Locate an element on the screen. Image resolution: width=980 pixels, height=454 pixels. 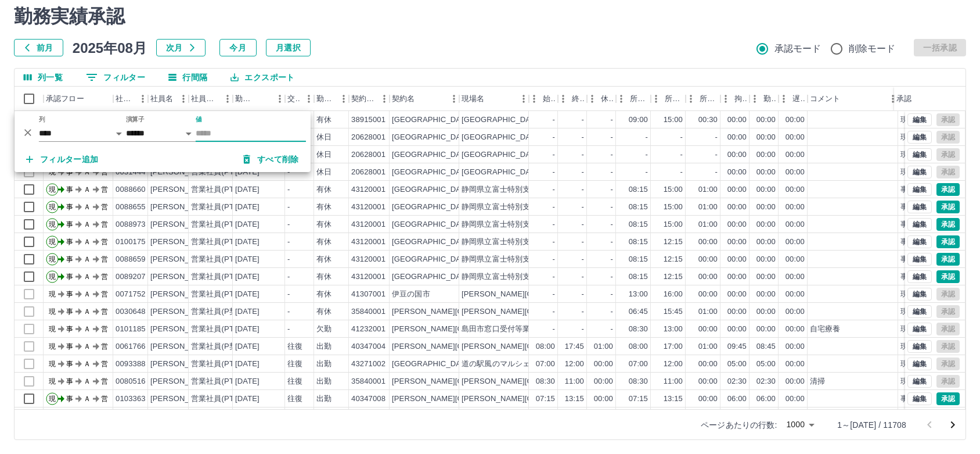
div: 始業 is located at coordinates (549, 99).